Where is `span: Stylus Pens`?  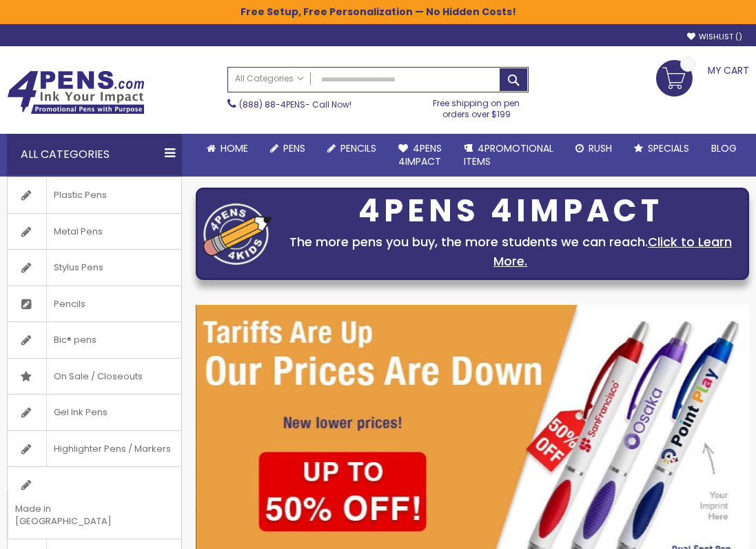 span: Stylus Pens is located at coordinates (77, 267).